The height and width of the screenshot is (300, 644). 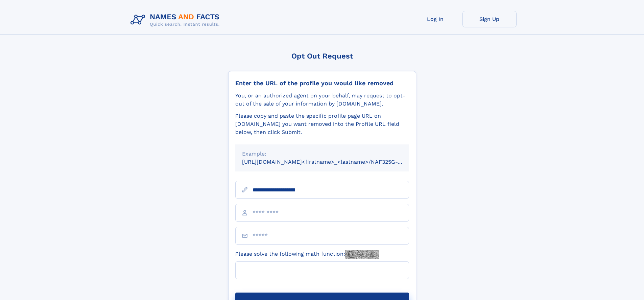 I want to click on div: Enter the URL of the profile you would like removed, so click(x=322, y=83).